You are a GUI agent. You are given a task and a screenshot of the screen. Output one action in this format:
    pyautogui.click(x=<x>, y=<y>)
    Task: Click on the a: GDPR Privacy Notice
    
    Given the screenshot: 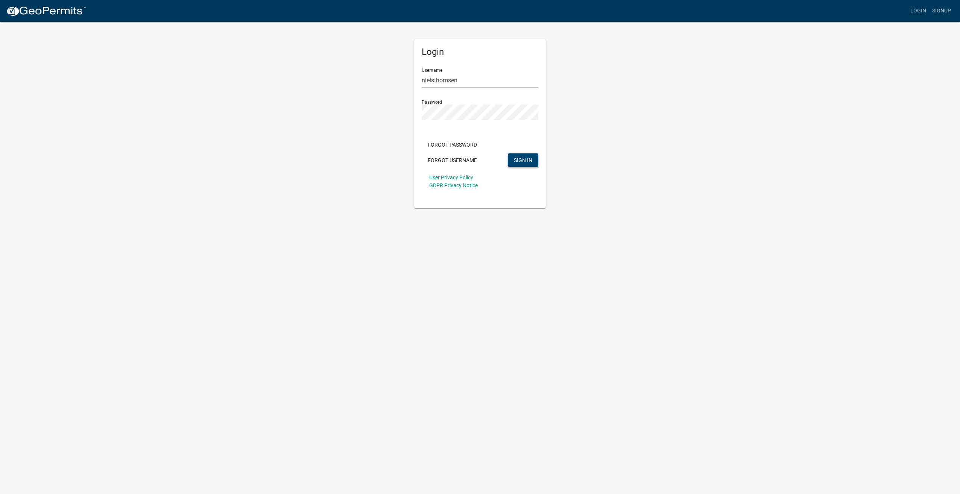 What is the action you would take?
    pyautogui.click(x=453, y=185)
    